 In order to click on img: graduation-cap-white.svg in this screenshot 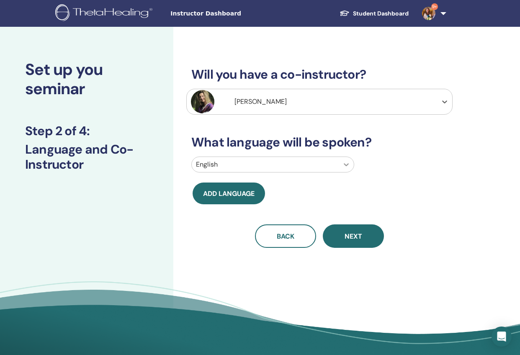, I will do `click(345, 13)`.